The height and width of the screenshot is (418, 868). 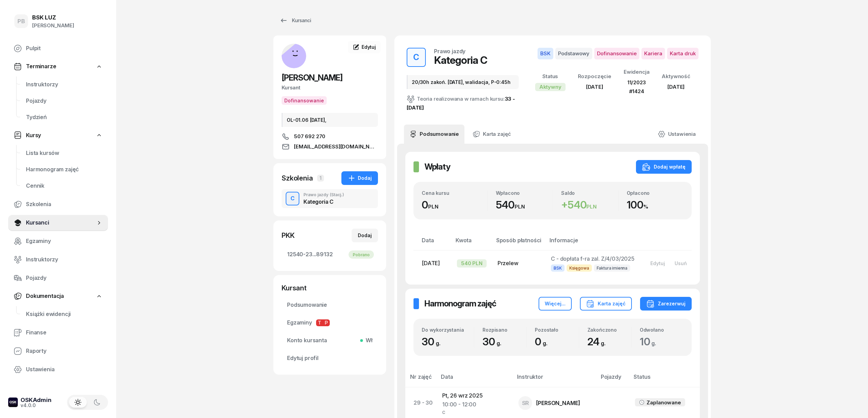 What do you see at coordinates (650, 342) in the screenshot?
I see `span: 10` at bounding box center [650, 342].